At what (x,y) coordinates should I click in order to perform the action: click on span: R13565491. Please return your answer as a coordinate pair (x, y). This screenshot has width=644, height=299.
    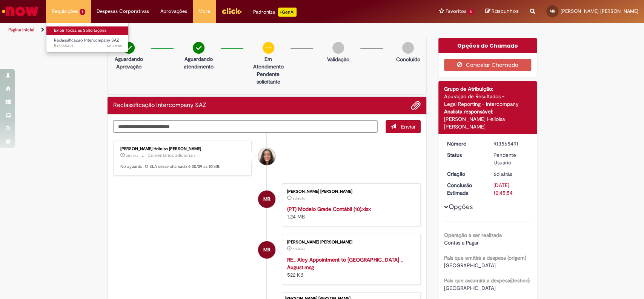
    Looking at the image, I should click on (88, 46).